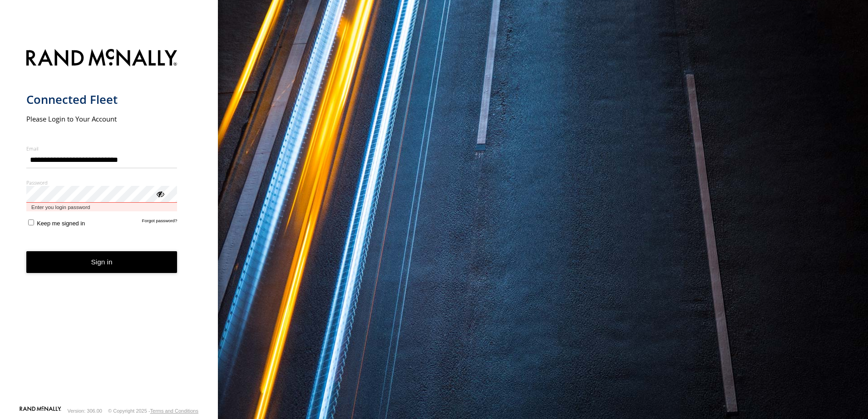  Describe the element at coordinates (85, 411) in the screenshot. I see `div: Version: 306.00` at that location.